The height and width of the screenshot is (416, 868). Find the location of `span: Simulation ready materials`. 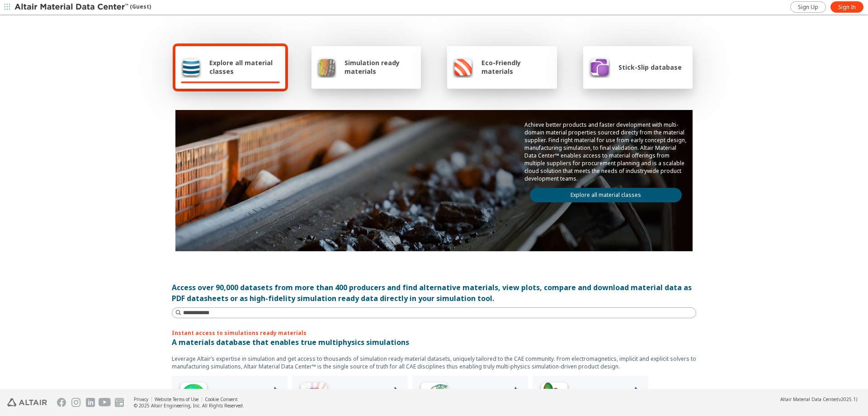

span: Simulation ready materials is located at coordinates (379, 67).